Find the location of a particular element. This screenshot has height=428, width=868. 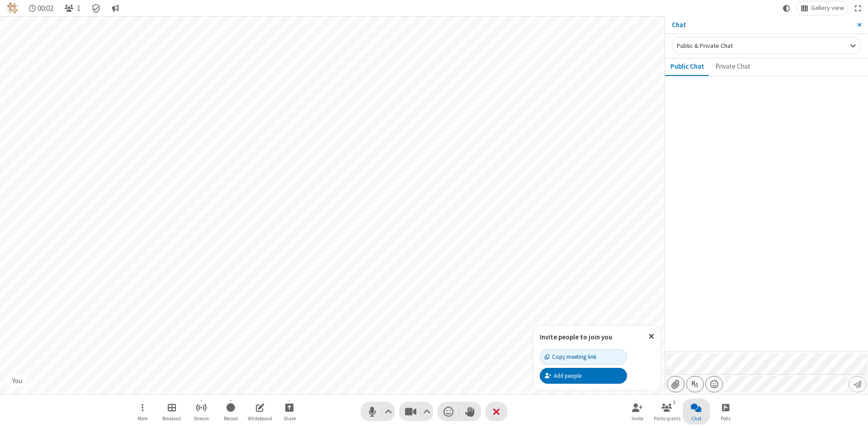

span: 00:02 is located at coordinates (45, 8).